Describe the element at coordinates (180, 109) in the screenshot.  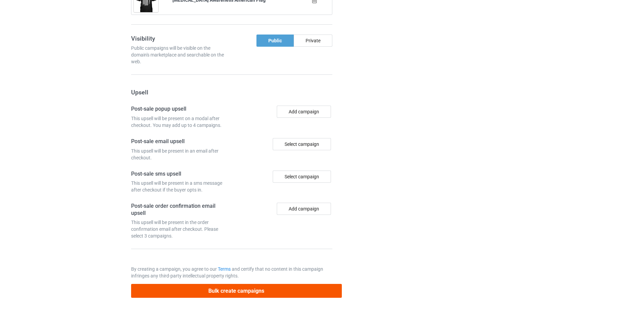
I see `h4: Post-sale popup upsell` at that location.